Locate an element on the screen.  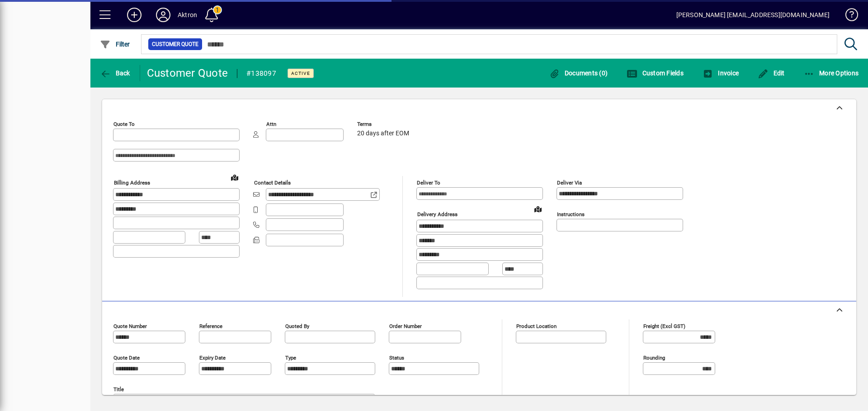
mat-label: Quoted by is located at coordinates (297, 326).